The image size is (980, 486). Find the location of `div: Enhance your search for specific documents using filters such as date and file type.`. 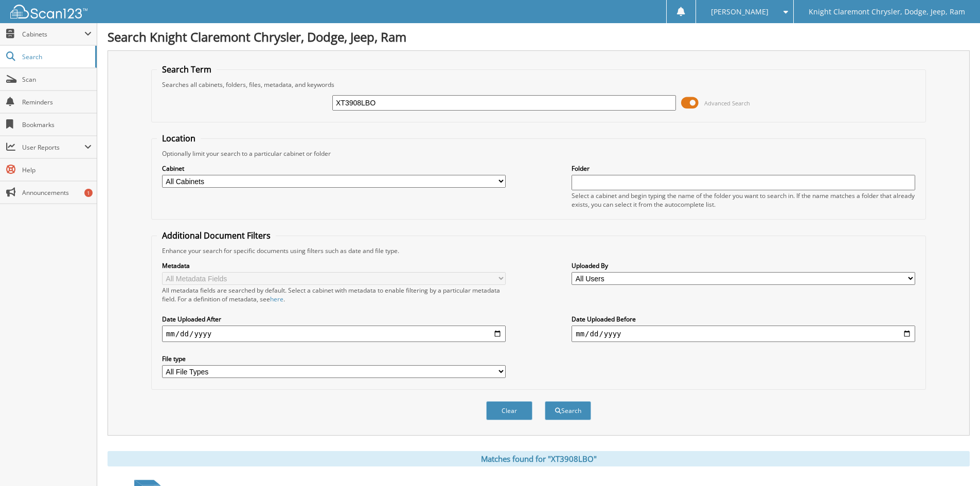

div: Enhance your search for specific documents using filters such as date and file type. is located at coordinates (539, 250).